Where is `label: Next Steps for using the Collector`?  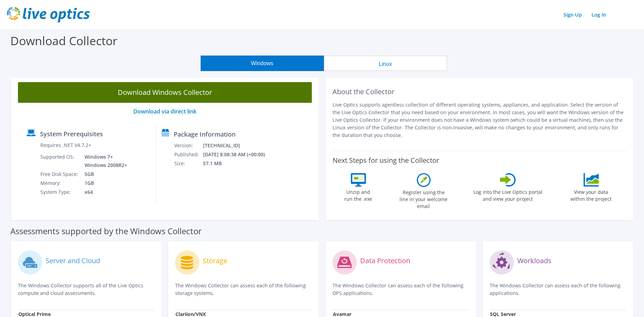 label: Next Steps for using the Collector is located at coordinates (386, 160).